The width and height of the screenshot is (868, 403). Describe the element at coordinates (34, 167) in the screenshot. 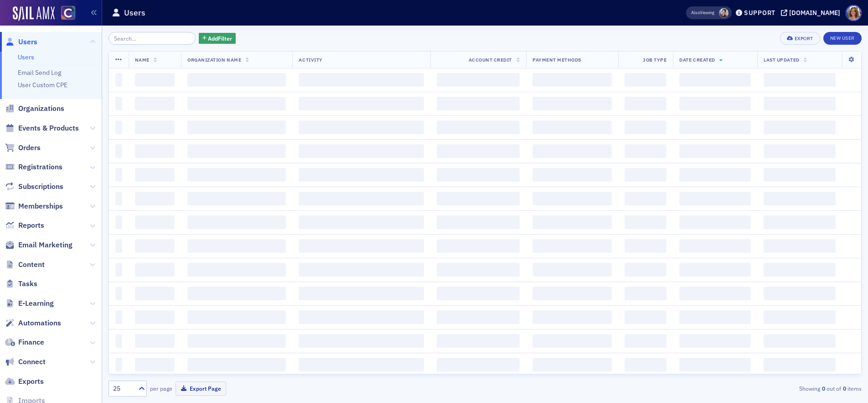

I see `a: Registrations` at that location.